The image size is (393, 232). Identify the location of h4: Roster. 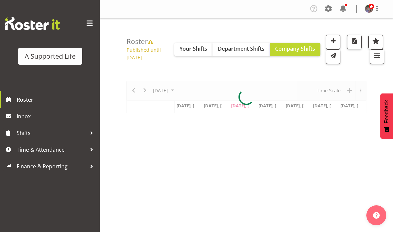
(150, 49).